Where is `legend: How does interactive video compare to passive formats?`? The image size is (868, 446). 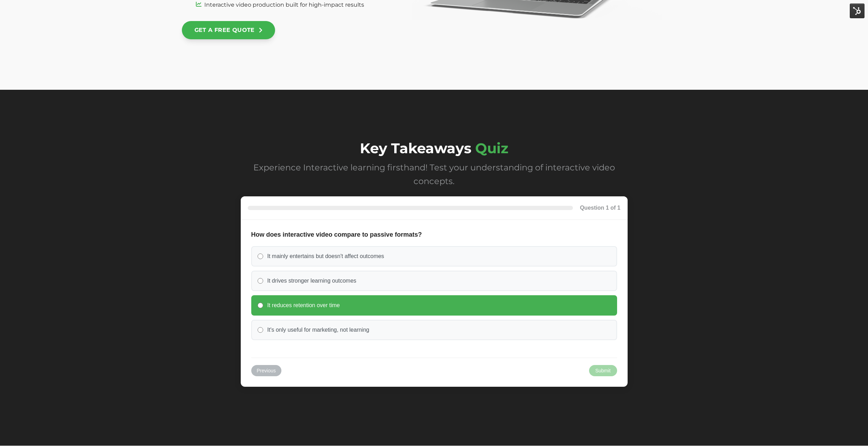
legend: How does interactive video compare to passive formats? is located at coordinates (336, 235).